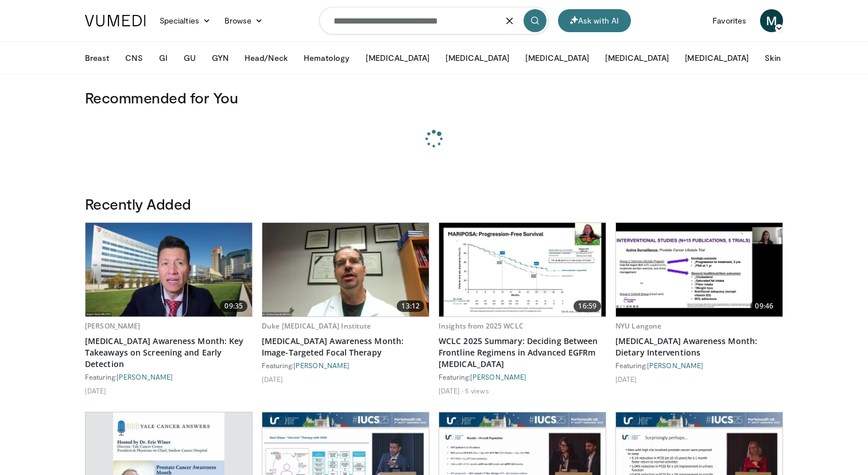 The height and width of the screenshot is (475, 868). Describe the element at coordinates (345, 269) in the screenshot. I see `img: 91fd8c7d-f999-4059-b8fe-c7c5b8f760c8.620x360_q85_upscale.jpg` at that location.